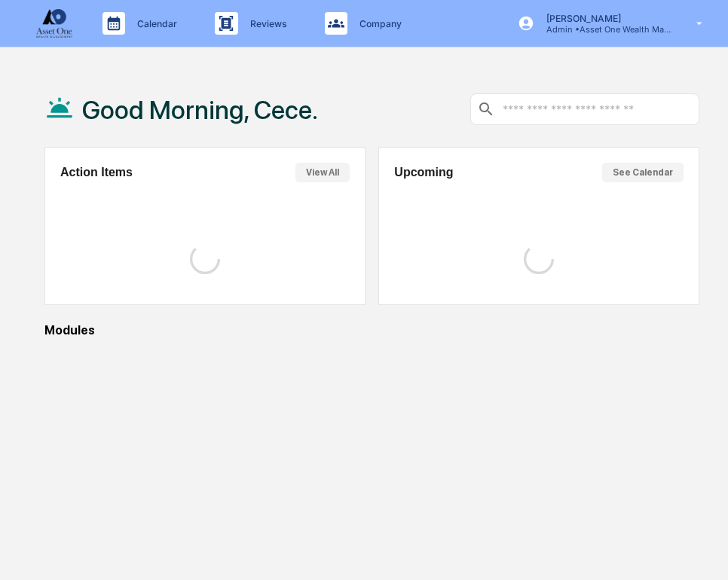 This screenshot has width=728, height=580. I want to click on img: logo, so click(54, 23).